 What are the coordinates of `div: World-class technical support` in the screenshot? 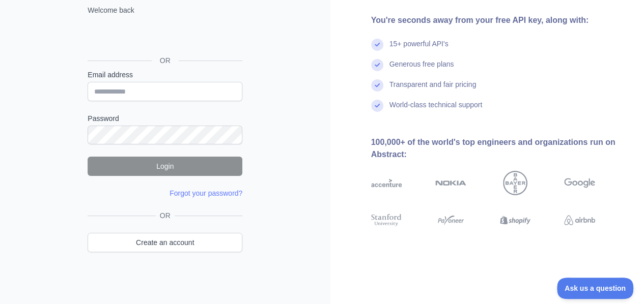 It's located at (436, 110).